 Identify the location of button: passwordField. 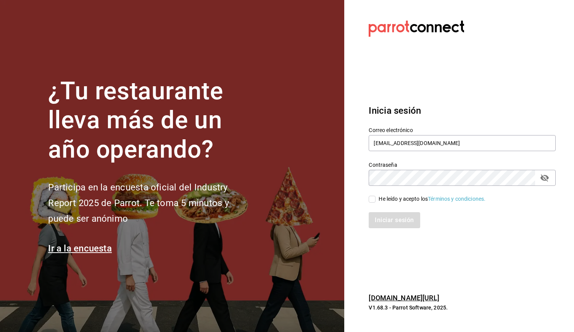
(545, 178).